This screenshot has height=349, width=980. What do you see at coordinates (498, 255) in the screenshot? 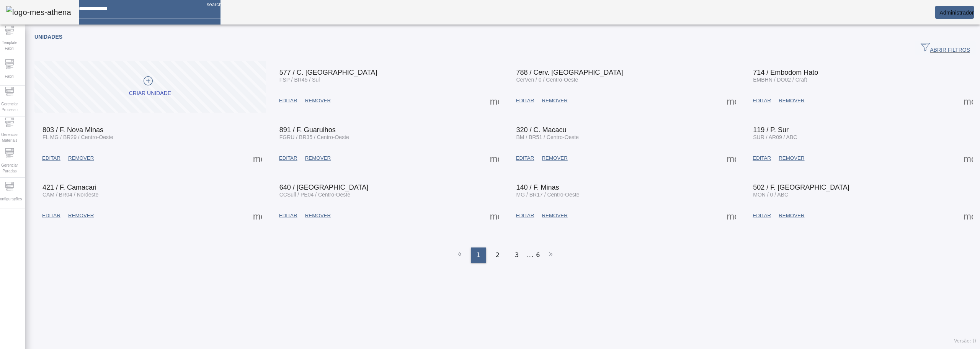
I see `span: 2` at bounding box center [498, 255].